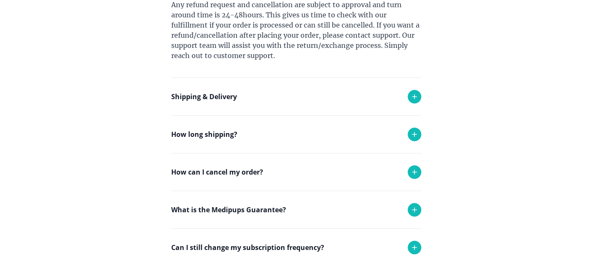 The image size is (592, 261). Describe the element at coordinates (228, 210) in the screenshot. I see `p: What is the Medipups Guarantee?` at that location.